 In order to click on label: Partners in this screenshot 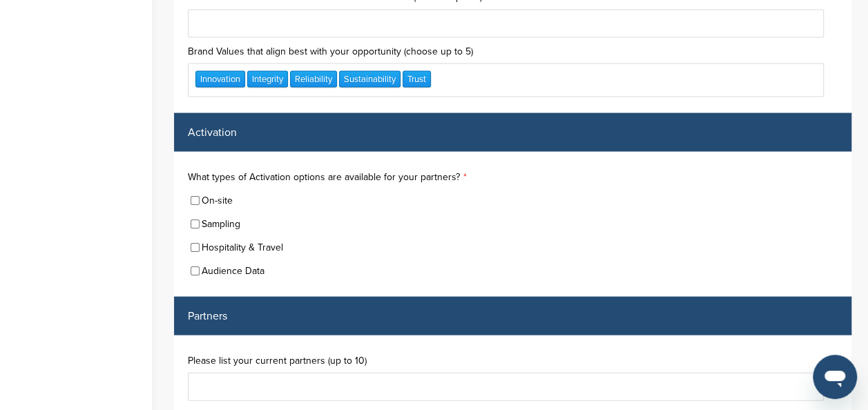, I will do `click(207, 316)`.